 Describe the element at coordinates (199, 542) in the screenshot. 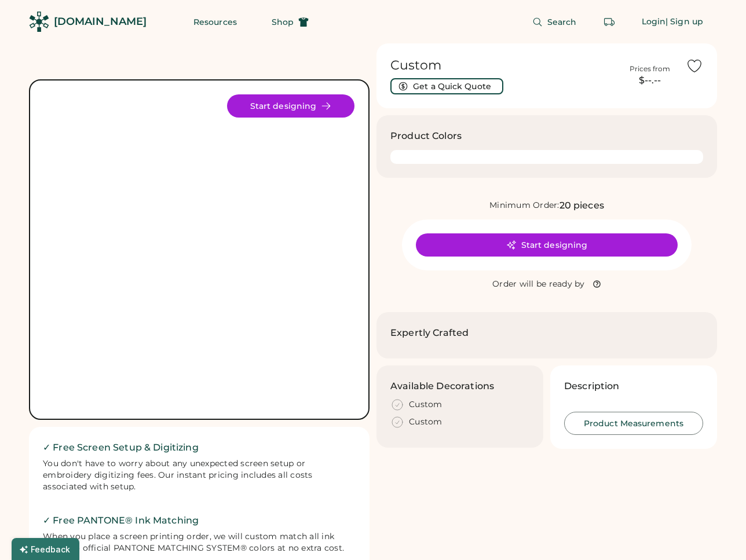

I see `div: When you place a screen printing order, we will custom match all ink colors to official PANTONE M...` at that location.